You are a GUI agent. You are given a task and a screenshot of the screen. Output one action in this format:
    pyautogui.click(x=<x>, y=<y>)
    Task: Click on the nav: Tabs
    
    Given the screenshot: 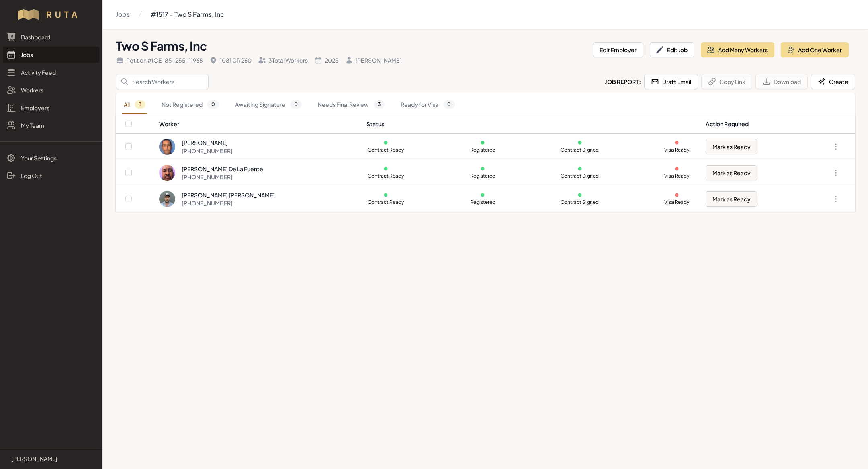 What is the action you would take?
    pyautogui.click(x=486, y=105)
    